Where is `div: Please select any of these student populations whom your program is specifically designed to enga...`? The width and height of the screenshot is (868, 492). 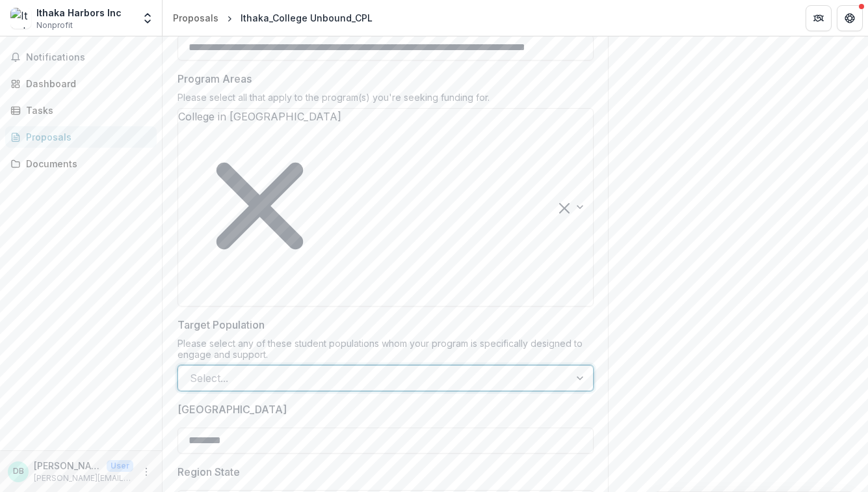
div: Please select any of these student populations whom your program is specifically designed to enga... is located at coordinates (386, 351).